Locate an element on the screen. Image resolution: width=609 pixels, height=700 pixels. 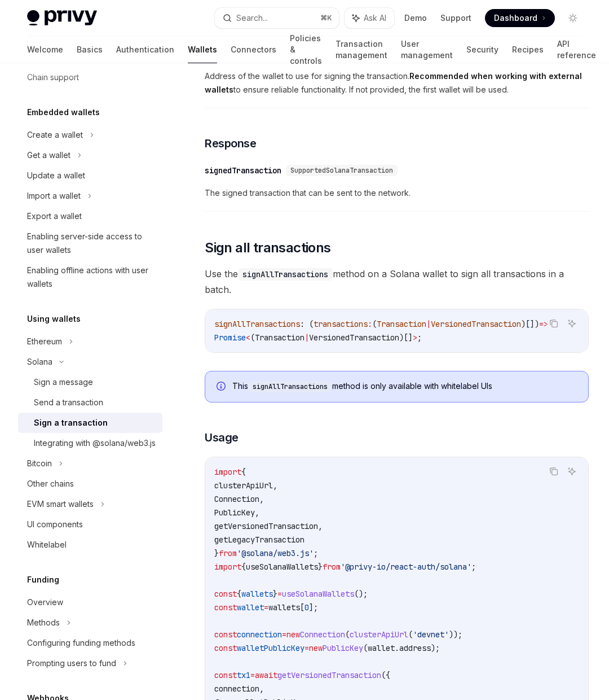
span: Usage is located at coordinates (222, 438).